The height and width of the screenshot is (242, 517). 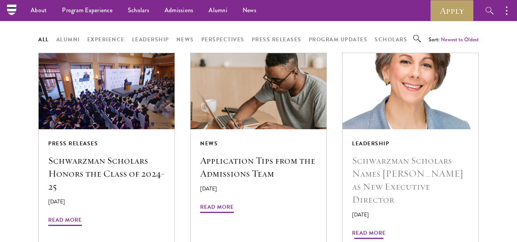 What do you see at coordinates (185, 39) in the screenshot?
I see `button: News` at bounding box center [185, 39].